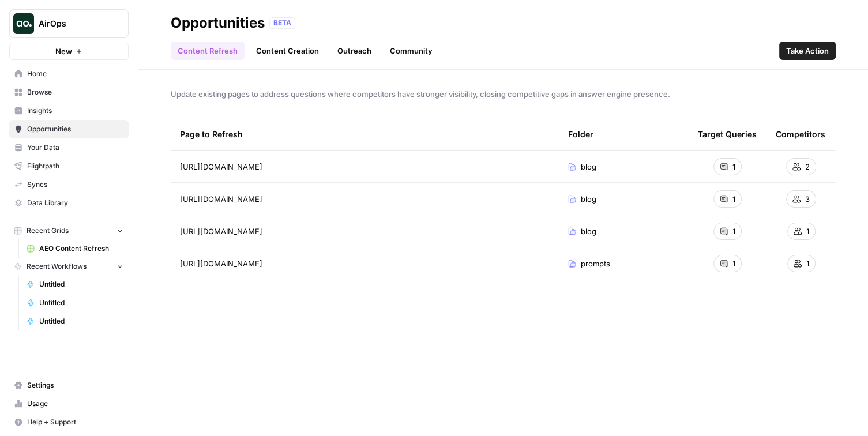 The width and height of the screenshot is (868, 436). What do you see at coordinates (47, 231) in the screenshot?
I see `span: Recent Grids` at bounding box center [47, 231].